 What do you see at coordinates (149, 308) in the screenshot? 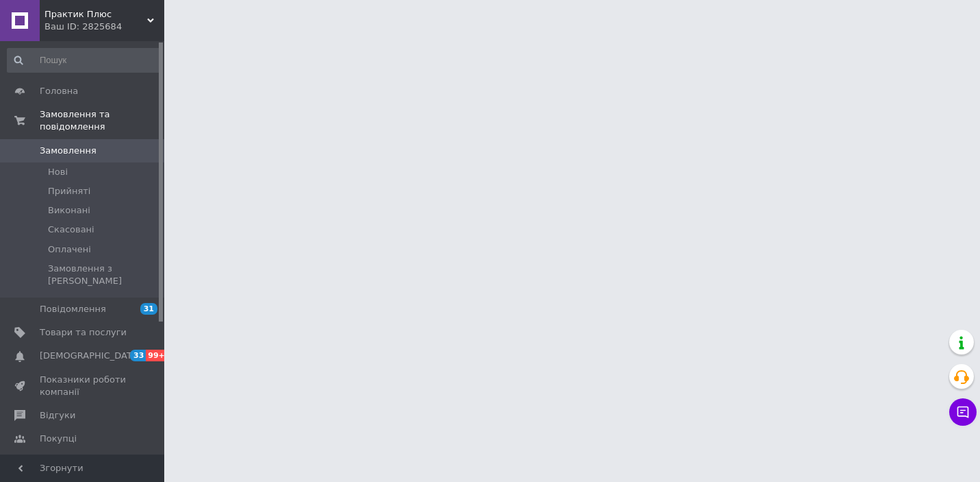
I see `span: 31` at bounding box center [149, 308].